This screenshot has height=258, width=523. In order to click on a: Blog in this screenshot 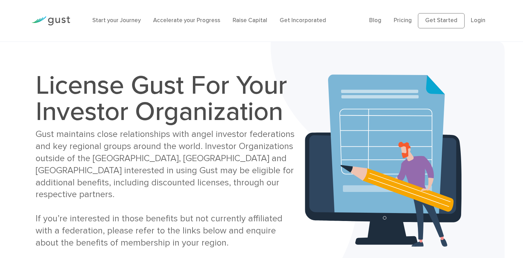, I will do `click(375, 20)`.